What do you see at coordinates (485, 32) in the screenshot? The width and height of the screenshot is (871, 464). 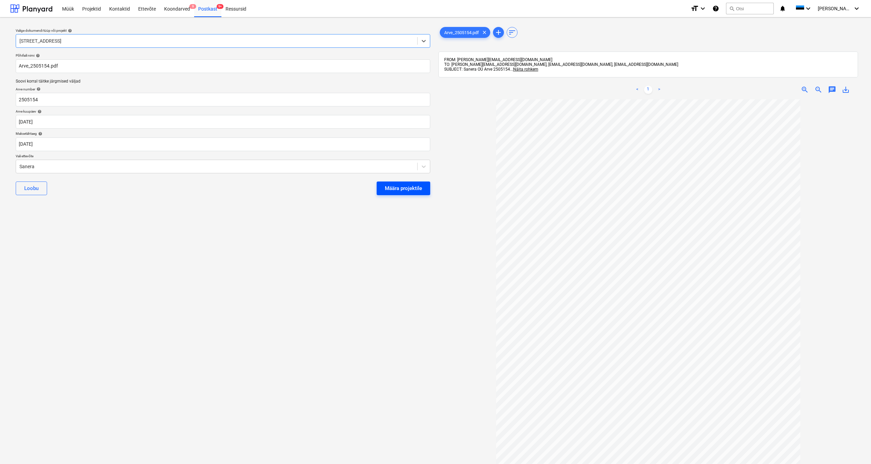 I see `span: clear` at bounding box center [485, 32].